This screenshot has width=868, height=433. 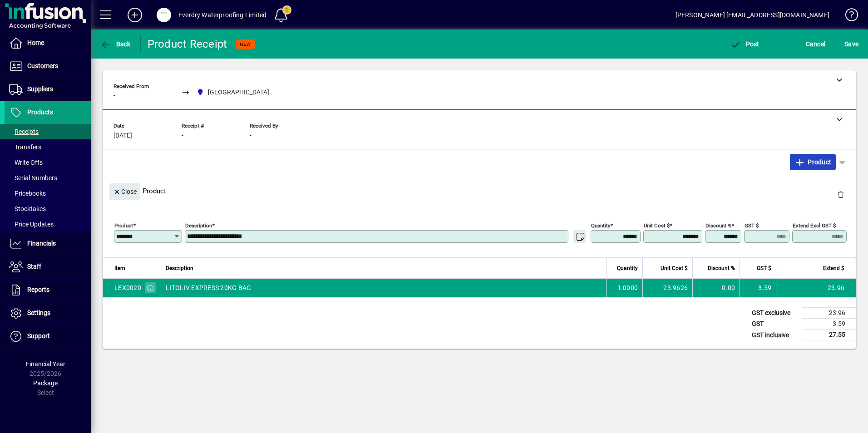 I want to click on span: ave, so click(x=852, y=44).